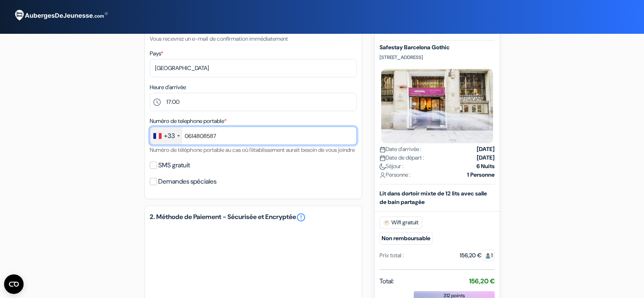 This screenshot has height=298, width=644. I want to click on span: Personne :, so click(395, 175).